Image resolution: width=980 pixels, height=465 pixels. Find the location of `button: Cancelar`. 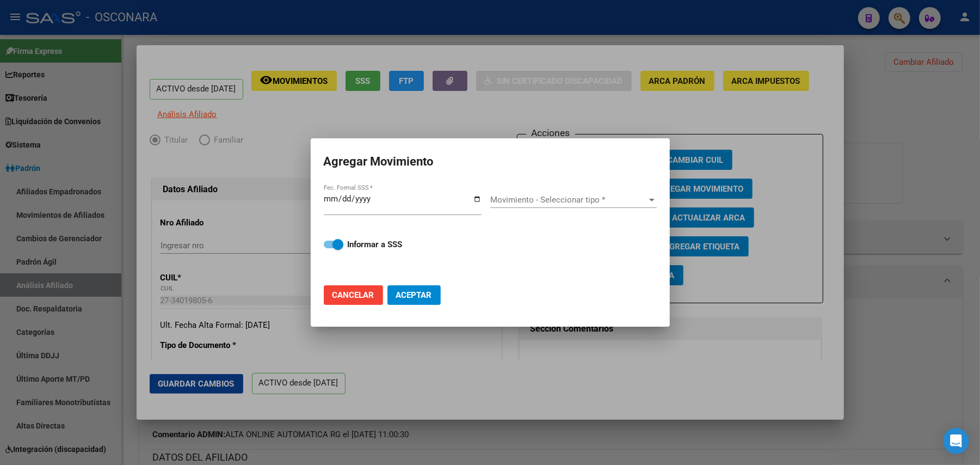

button: Cancelar is located at coordinates (353, 295).